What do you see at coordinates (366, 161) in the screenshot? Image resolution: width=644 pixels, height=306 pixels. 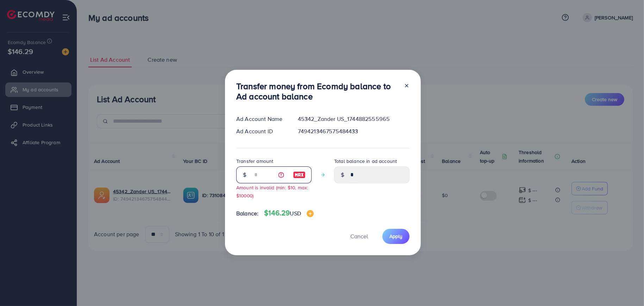 I see `label: Total balance in ad account` at bounding box center [366, 161].